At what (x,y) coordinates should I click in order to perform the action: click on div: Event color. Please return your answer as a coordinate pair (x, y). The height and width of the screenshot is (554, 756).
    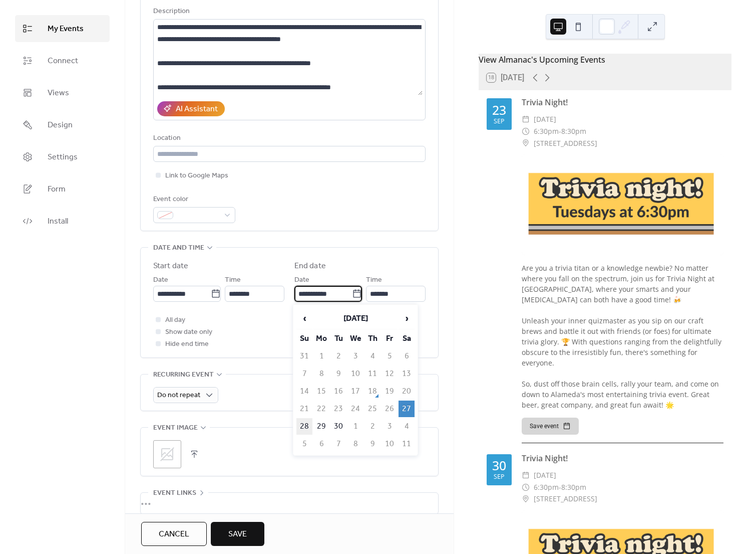
    Looking at the image, I should click on (193, 200).